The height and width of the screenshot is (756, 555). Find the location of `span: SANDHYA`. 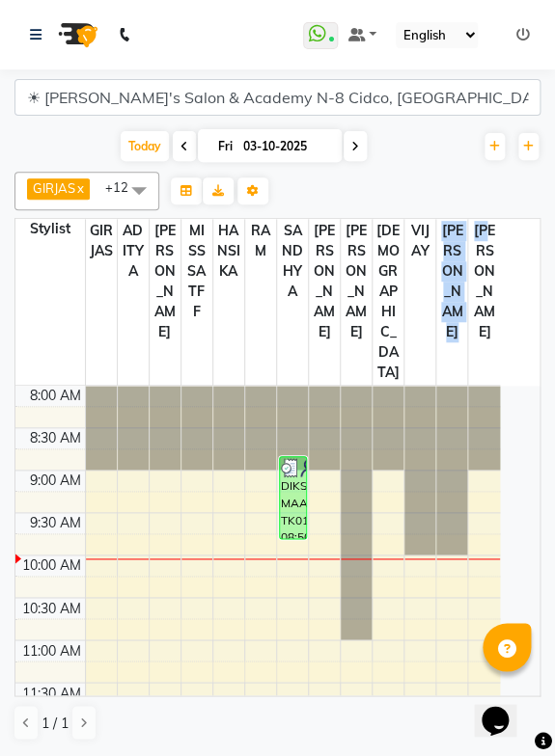

span: SANDHYA is located at coordinates (292, 262).